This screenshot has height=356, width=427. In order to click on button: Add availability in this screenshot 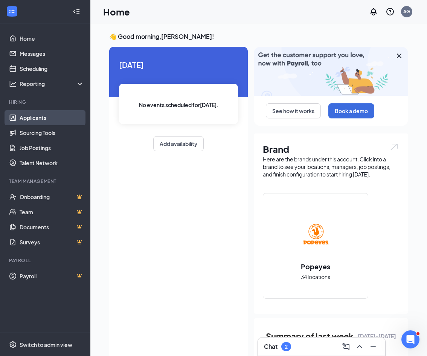, I will do `click(179, 144)`.